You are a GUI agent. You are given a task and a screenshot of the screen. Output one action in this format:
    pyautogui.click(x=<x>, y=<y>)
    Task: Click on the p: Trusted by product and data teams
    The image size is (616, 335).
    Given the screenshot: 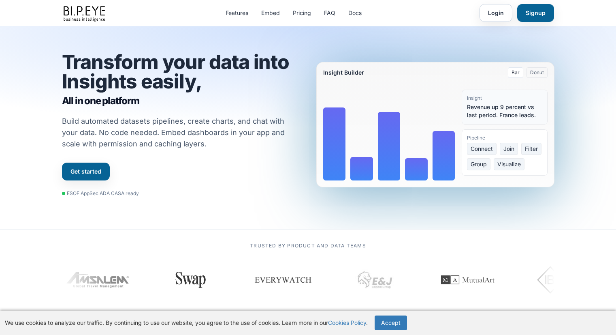 What is the action you would take?
    pyautogui.click(x=308, y=246)
    